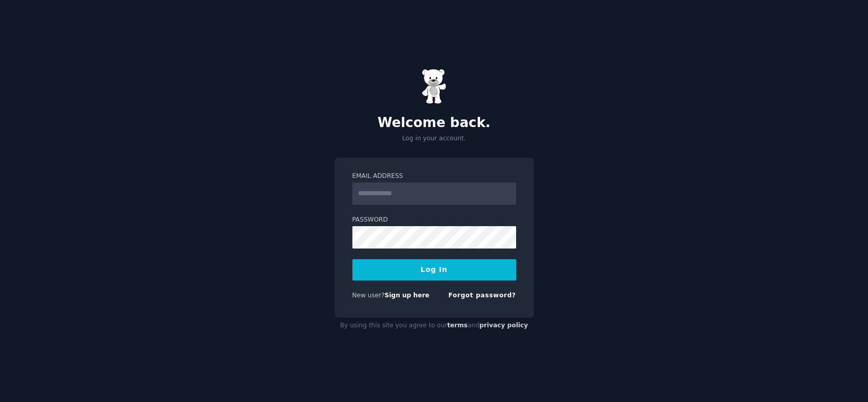  I want to click on span: New user?, so click(369, 295).